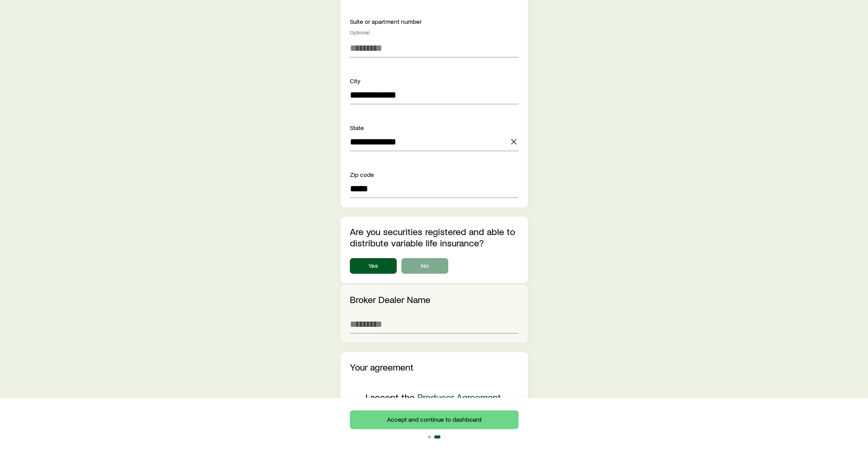 Image resolution: width=868 pixels, height=451 pixels. Describe the element at coordinates (373, 266) in the screenshot. I see `button: Yes` at that location.